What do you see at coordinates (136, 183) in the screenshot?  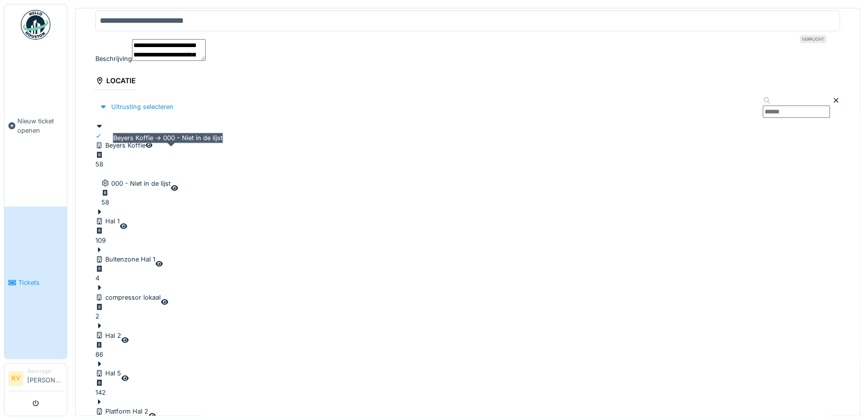 I see `div: 000 - Niet in de lijst` at bounding box center [136, 183].